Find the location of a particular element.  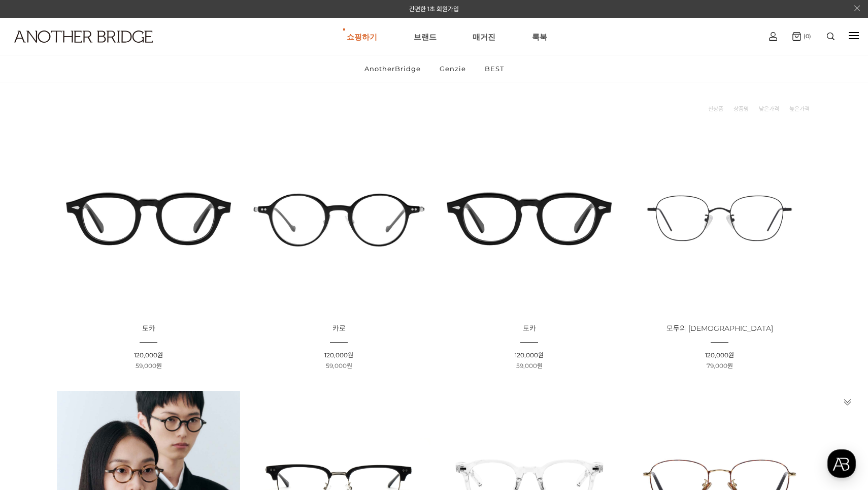

img: logo is located at coordinates (83, 37).